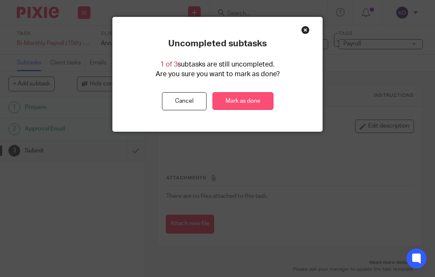  Describe the element at coordinates (217, 74) in the screenshot. I see `p: Are you sure you want to mark as done?` at that location.